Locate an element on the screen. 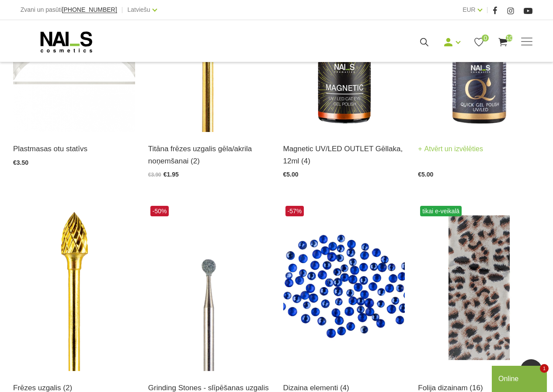 The height and width of the screenshot is (392, 553). span: -50% is located at coordinates (160, 211).